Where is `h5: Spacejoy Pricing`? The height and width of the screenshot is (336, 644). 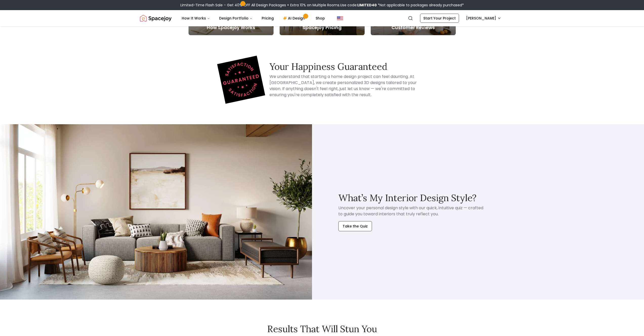
h5: Spacejoy Pricing is located at coordinates (322, 28).